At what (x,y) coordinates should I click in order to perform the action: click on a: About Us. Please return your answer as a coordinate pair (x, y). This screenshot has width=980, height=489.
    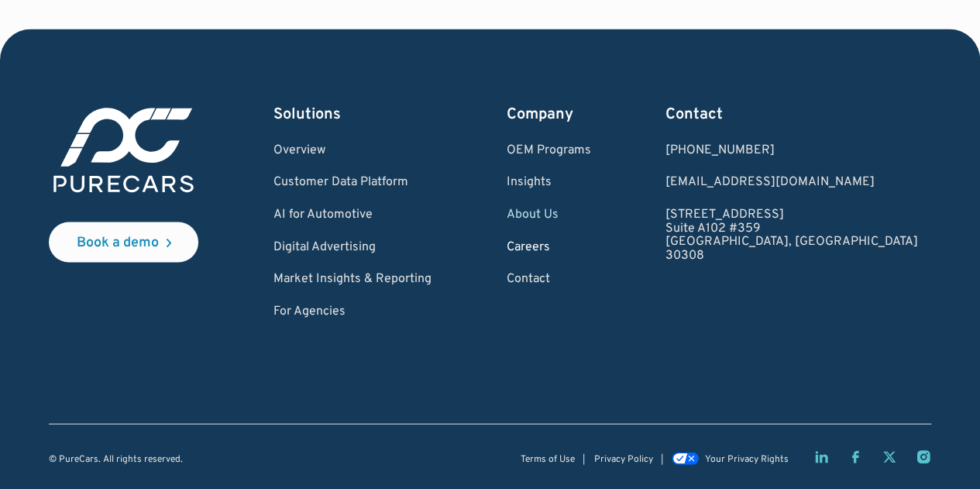
    Looking at the image, I should click on (549, 215).